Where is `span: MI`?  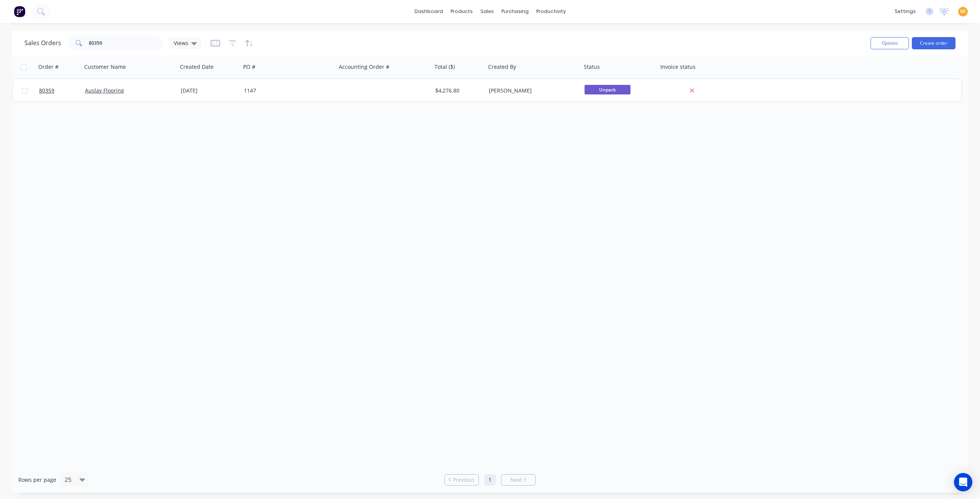 span: MI is located at coordinates (963, 11).